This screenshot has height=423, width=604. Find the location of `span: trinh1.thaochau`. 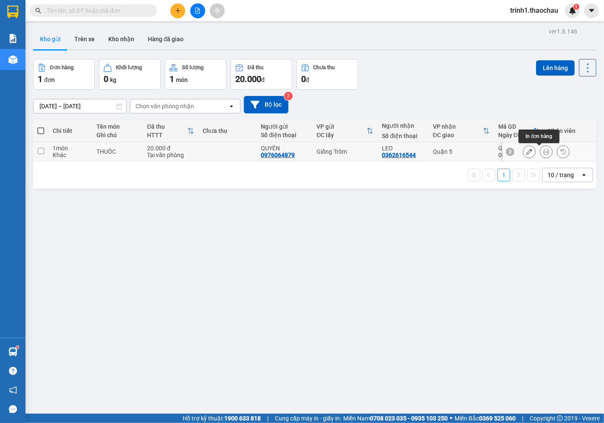

span: trinh1.thaochau is located at coordinates (534, 10).